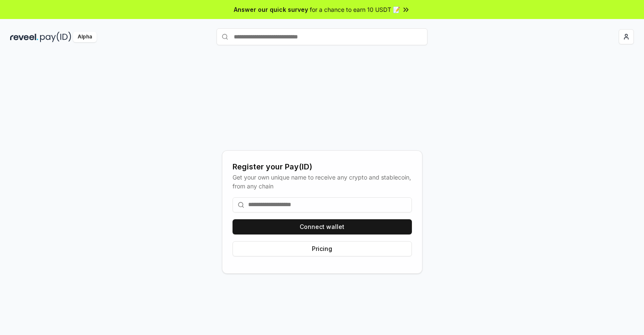  I want to click on span: for a chance to earn 10 USDT 📝, so click(355, 9).